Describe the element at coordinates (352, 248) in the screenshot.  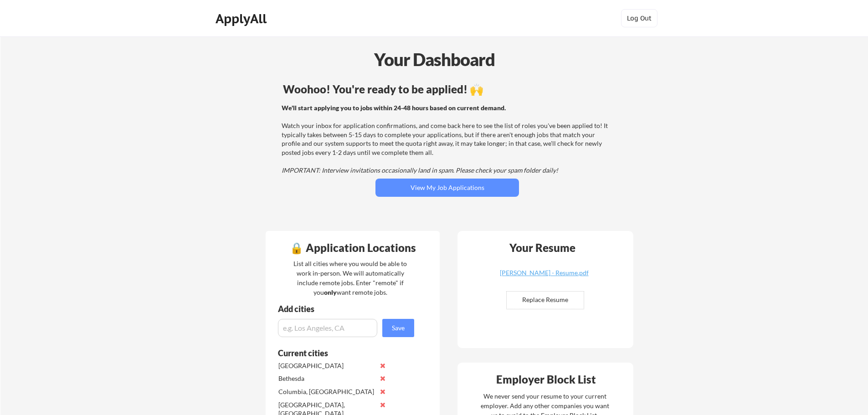
I see `div: 🔒 Application Locations` at that location.